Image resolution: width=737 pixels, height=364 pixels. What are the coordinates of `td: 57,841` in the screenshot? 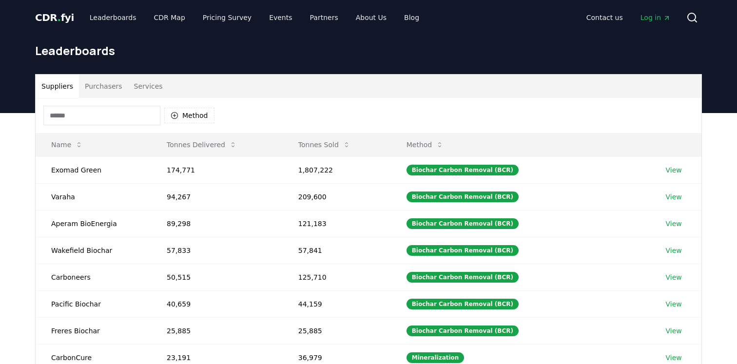 It's located at (337, 250).